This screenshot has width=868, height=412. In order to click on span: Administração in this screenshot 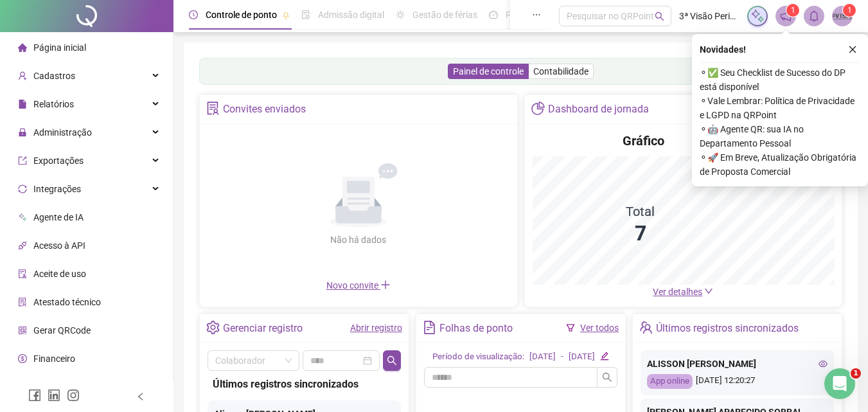, I will do `click(62, 133)`.